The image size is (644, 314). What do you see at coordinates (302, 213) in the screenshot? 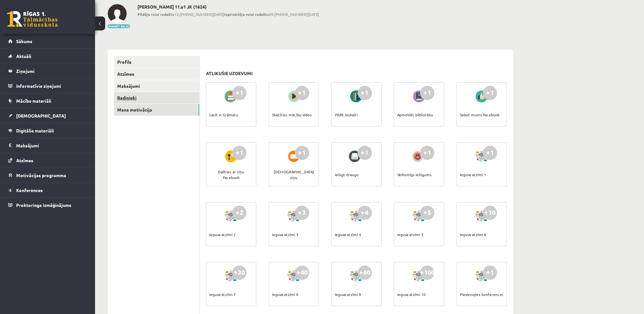
I see `div: +3` at bounding box center [302, 213].